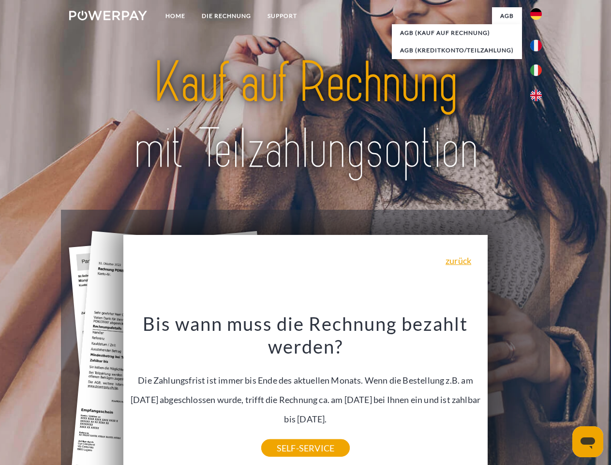  I want to click on img: title-powerpay_de.svg, so click(305, 116).